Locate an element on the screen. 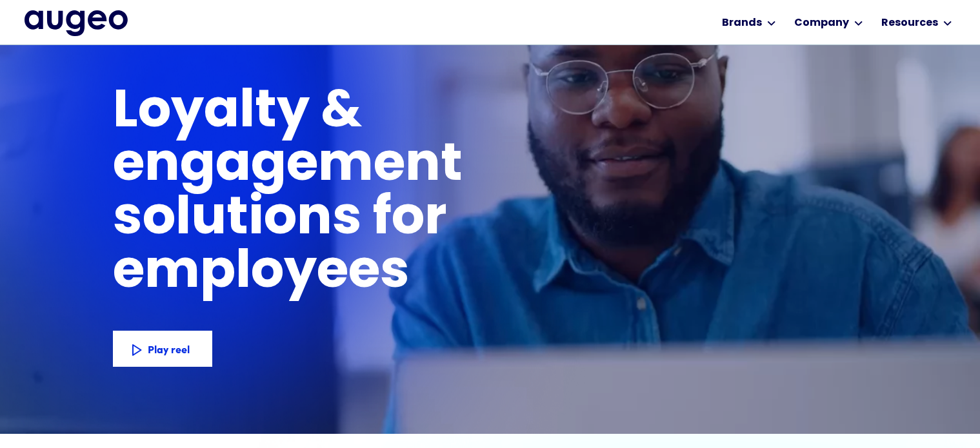 The image size is (980, 448). div: Company is located at coordinates (821, 23).